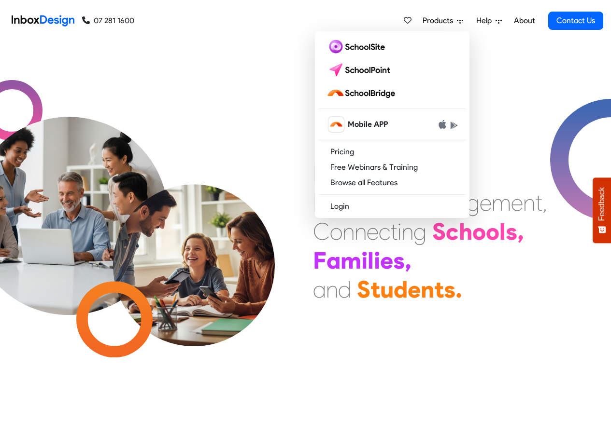 The image size is (611, 421). I want to click on span: Help, so click(486, 21).